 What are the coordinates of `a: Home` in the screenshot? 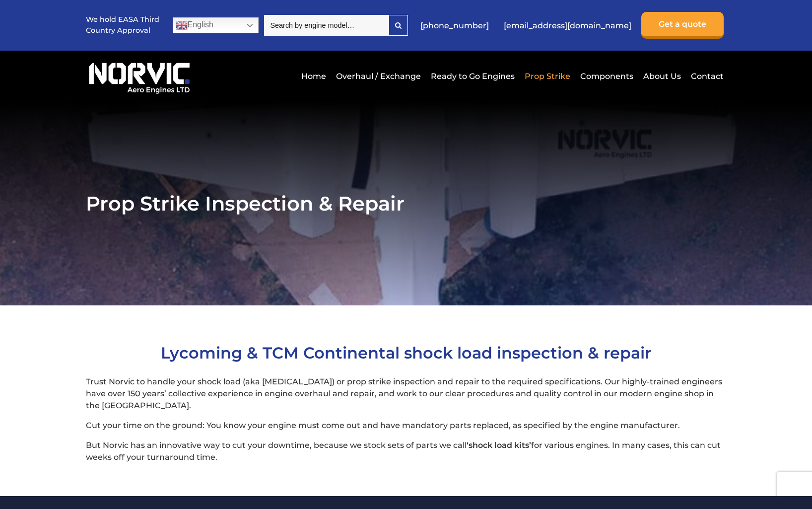 It's located at (313, 76).